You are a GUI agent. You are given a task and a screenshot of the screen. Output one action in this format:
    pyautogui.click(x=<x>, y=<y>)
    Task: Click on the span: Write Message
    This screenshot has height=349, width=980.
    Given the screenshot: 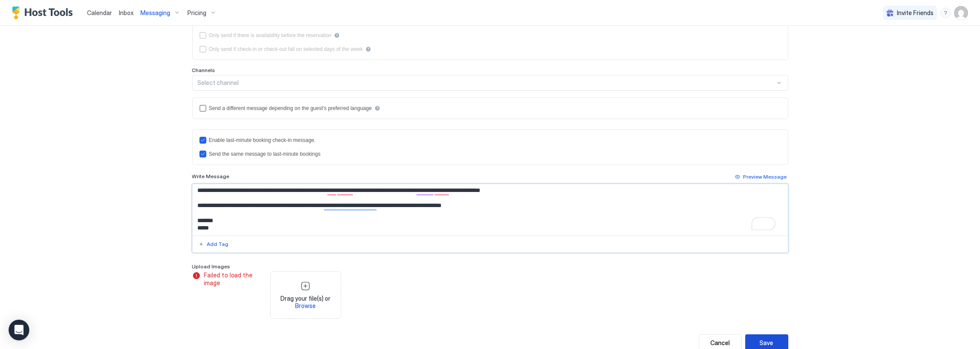 What is the action you would take?
    pyautogui.click(x=211, y=176)
    